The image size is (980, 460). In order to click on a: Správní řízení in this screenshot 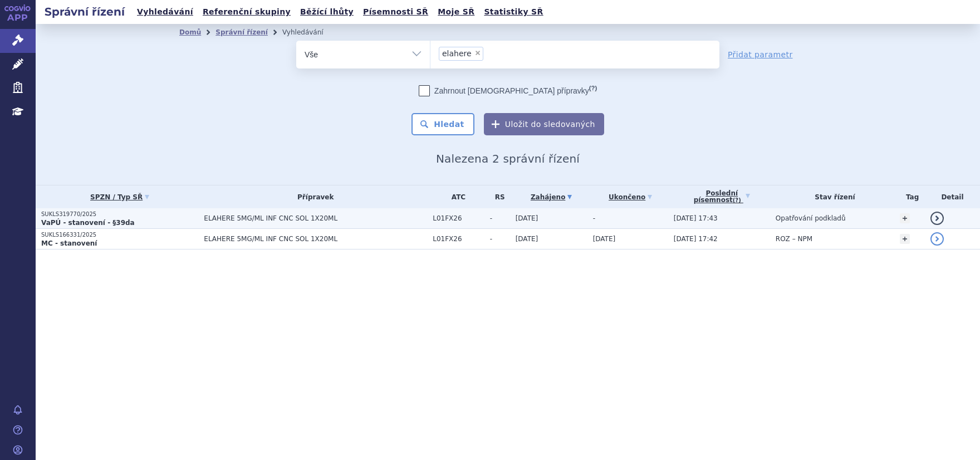, I will do `click(241, 32)`.